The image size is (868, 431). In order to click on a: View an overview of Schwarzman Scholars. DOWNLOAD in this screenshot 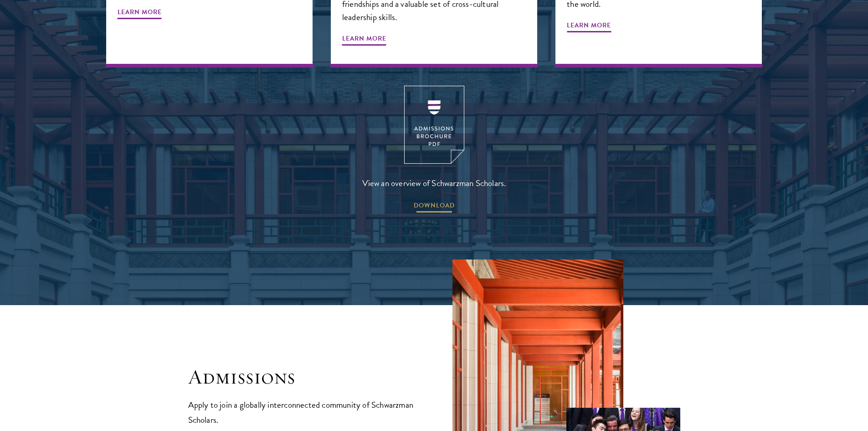, I will do `click(434, 150)`.